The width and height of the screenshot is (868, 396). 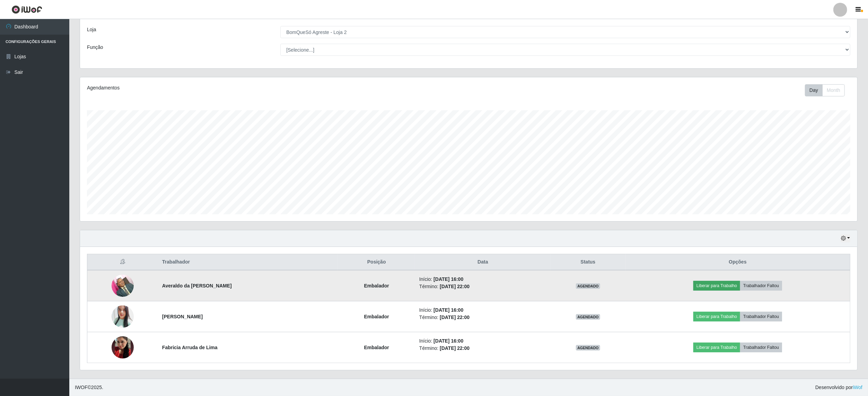 I want to click on th: Posição, so click(x=376, y=262).